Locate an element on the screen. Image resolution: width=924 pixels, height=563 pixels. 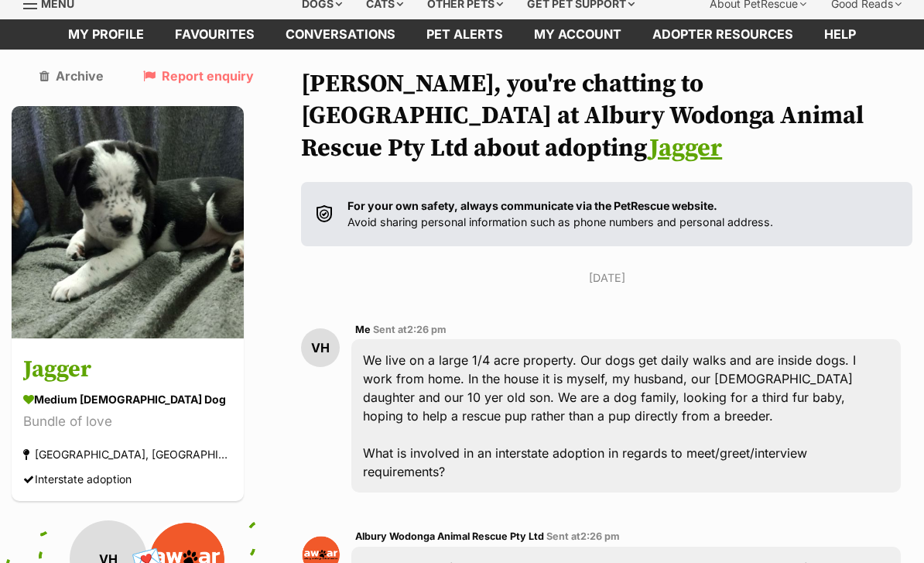
a: Adopter resources is located at coordinates (723, 34).